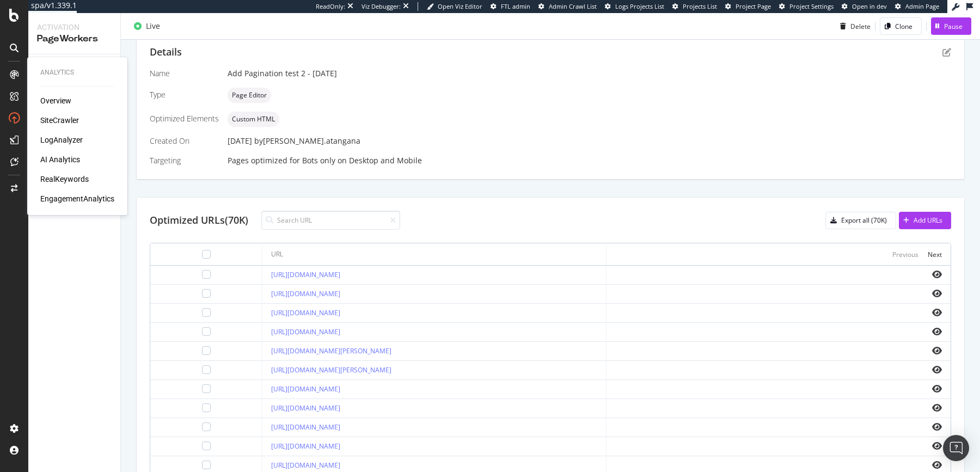 Image resolution: width=980 pixels, height=472 pixels. What do you see at coordinates (956, 448) in the screenshot?
I see `div: Open Intercom Messenger` at bounding box center [956, 448].